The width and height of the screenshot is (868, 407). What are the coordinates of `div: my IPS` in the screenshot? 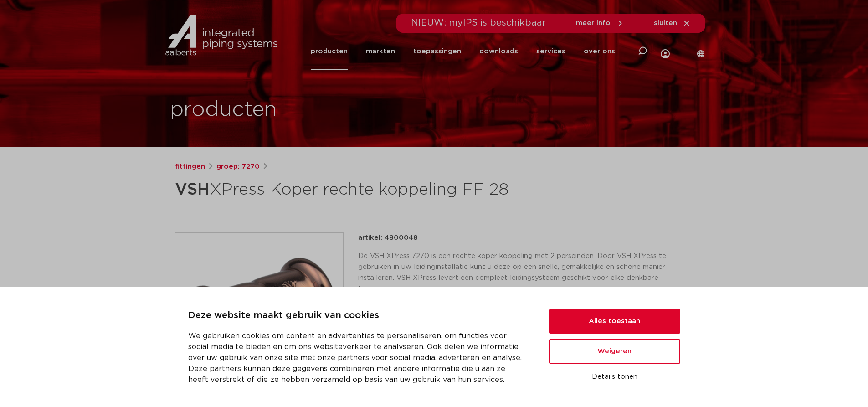 It's located at (666, 51).